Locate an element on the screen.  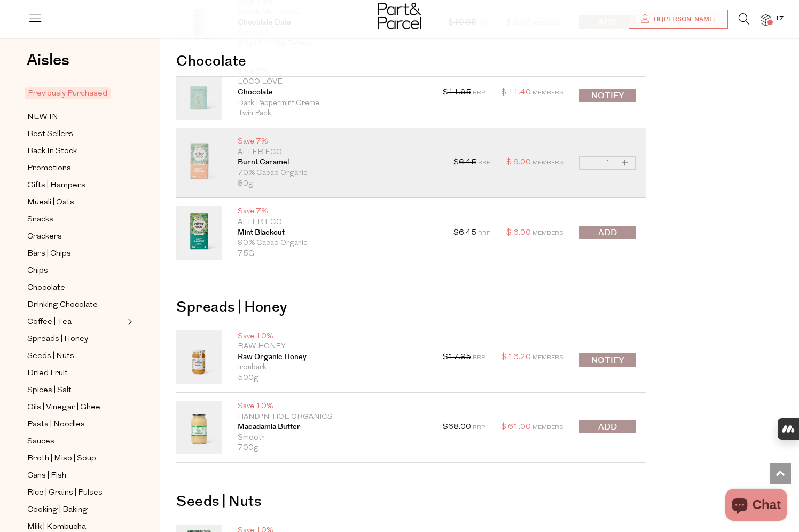
p: Ironbark is located at coordinates (333, 368).